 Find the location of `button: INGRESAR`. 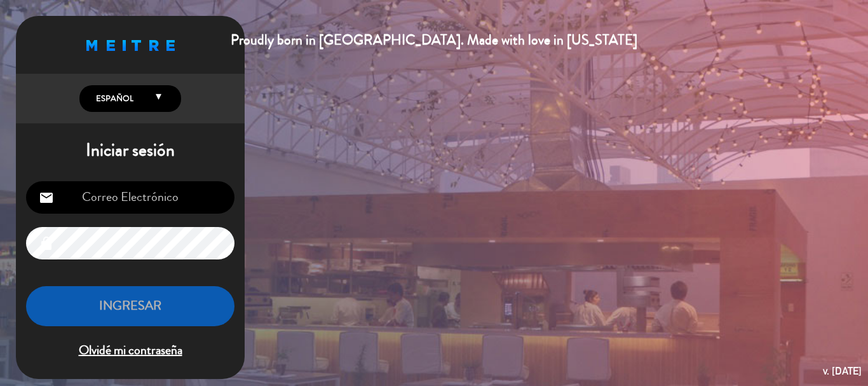

button: INGRESAR is located at coordinates (131, 305).